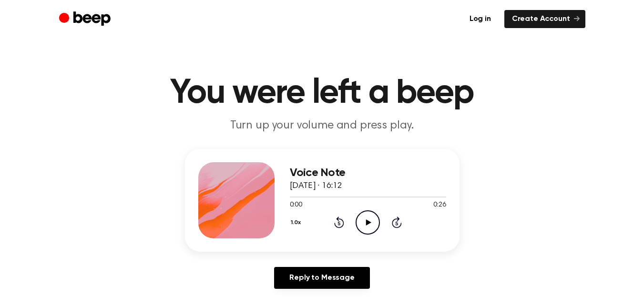  Describe the element at coordinates (368, 173) in the screenshot. I see `h3: Voice Note` at that location.